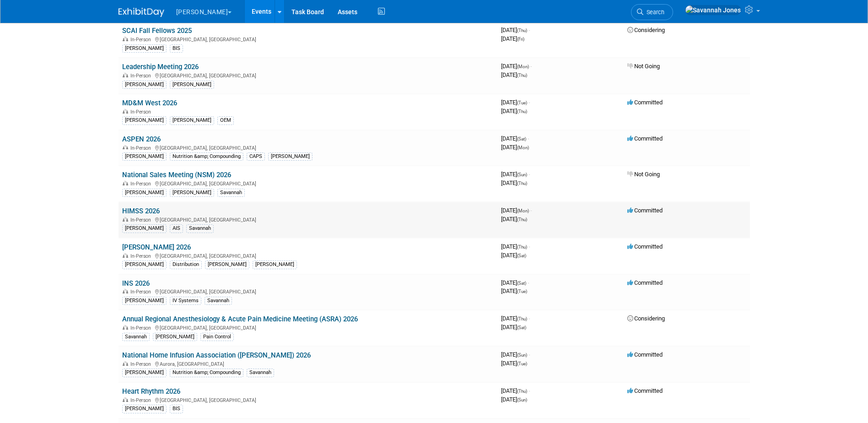 This screenshot has height=423, width=868. What do you see at coordinates (256, 157) in the screenshot?
I see `div: CAPS` at bounding box center [256, 157].